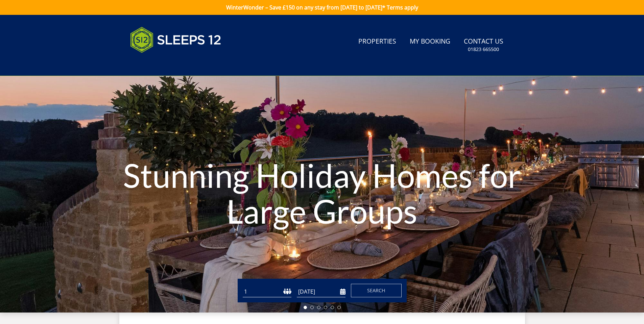 This screenshot has height=324, width=644. Describe the element at coordinates (376, 291) in the screenshot. I see `button: Search` at that location.